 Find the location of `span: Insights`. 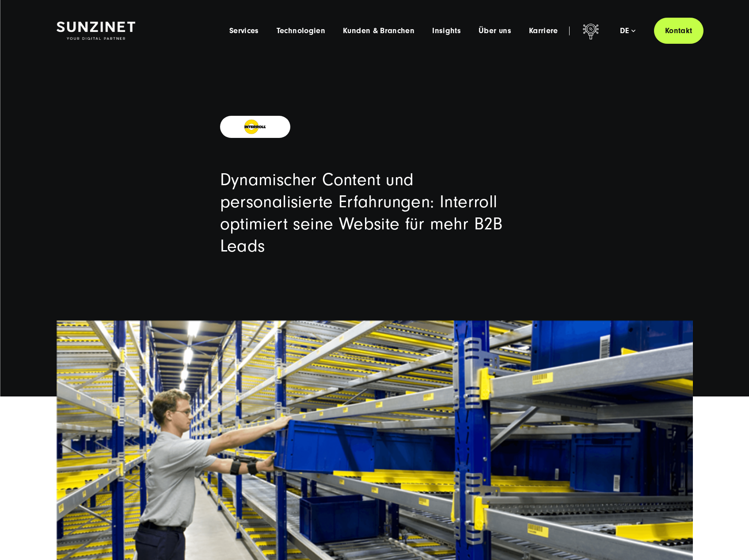

span: Insights is located at coordinates (447, 31).